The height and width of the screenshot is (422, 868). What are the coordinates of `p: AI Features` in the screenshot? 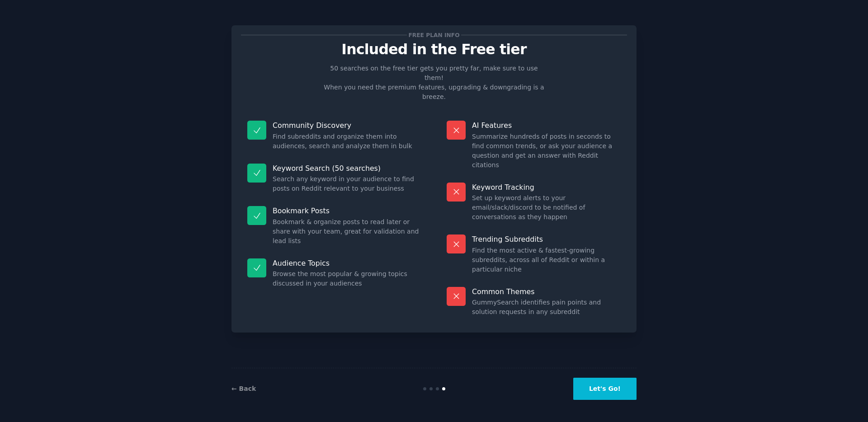 It's located at (546, 125).